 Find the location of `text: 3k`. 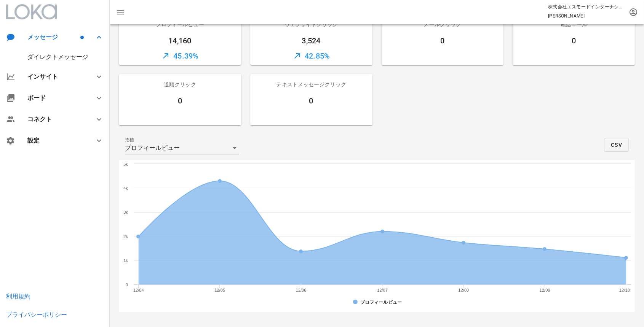

text: 3k is located at coordinates (126, 212).